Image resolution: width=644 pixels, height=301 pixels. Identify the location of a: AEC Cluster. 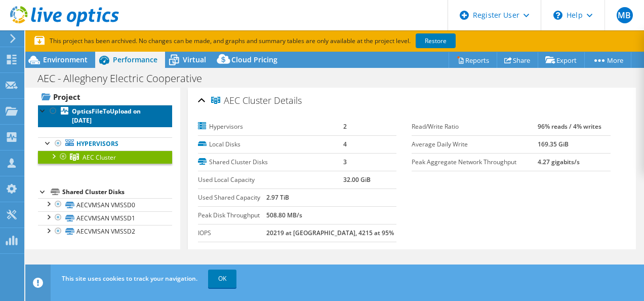
(105, 157).